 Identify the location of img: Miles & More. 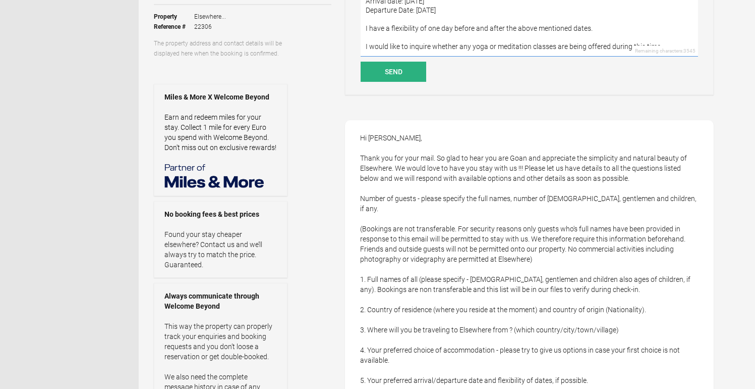
(215, 175).